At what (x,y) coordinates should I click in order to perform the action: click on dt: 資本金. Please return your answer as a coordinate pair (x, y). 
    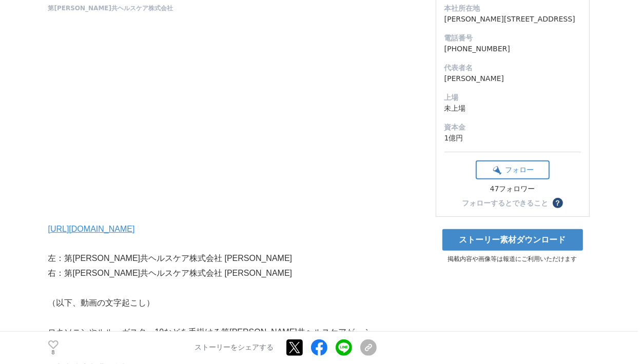
    Looking at the image, I should click on (513, 127).